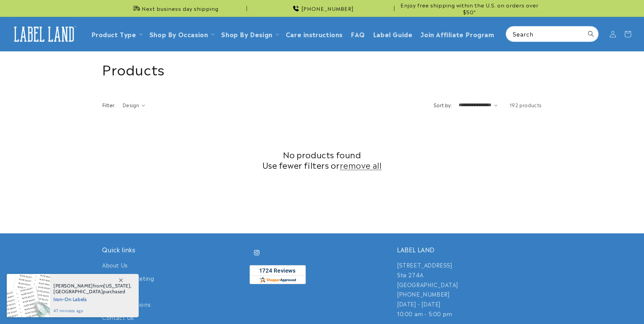 The height and width of the screenshot is (324, 644). I want to click on span: from , purchased, so click(92, 289).